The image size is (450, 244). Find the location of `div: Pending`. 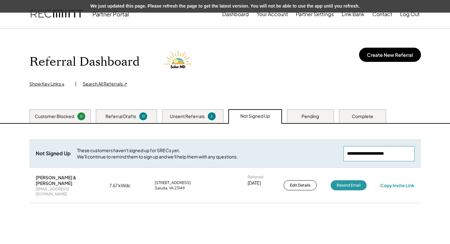

div: Pending is located at coordinates (310, 116).